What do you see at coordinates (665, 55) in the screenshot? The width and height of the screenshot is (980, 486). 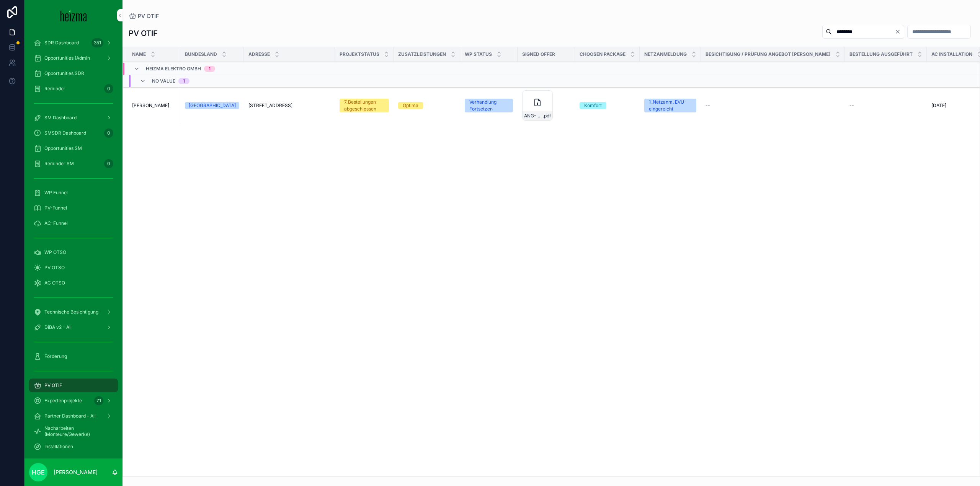 I see `span: Netzanmeldung` at bounding box center [665, 55].